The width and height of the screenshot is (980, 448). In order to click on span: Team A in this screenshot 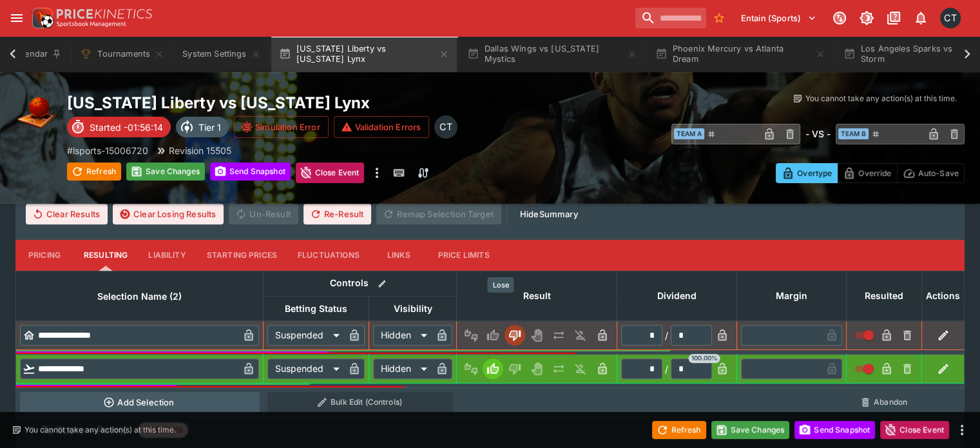, I will do `click(689, 133)`.